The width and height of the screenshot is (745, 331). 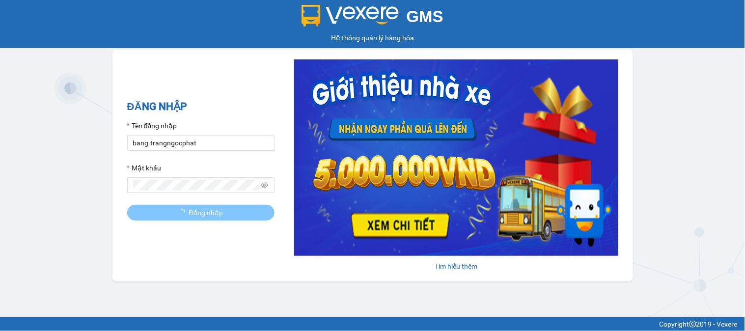 I want to click on img: banner-0, so click(x=456, y=158).